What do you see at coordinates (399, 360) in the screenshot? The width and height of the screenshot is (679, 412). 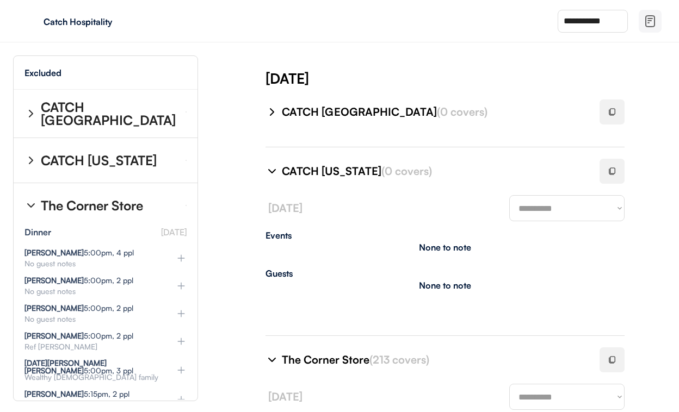 I see `font: (213 covers)` at bounding box center [399, 360].